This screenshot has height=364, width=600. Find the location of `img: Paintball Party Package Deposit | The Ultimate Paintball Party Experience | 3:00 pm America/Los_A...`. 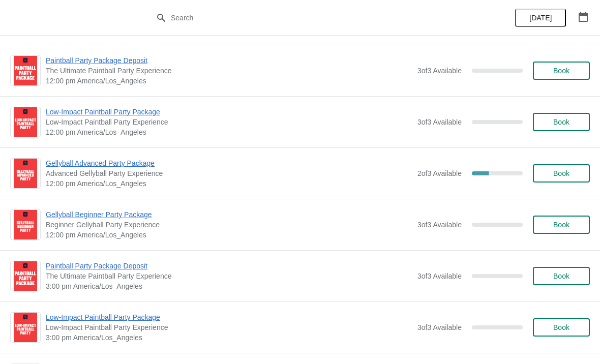

img: Paintball Party Package Deposit | The Ultimate Paintball Party Experience | 3:00 pm America/Los_A... is located at coordinates (25, 276).